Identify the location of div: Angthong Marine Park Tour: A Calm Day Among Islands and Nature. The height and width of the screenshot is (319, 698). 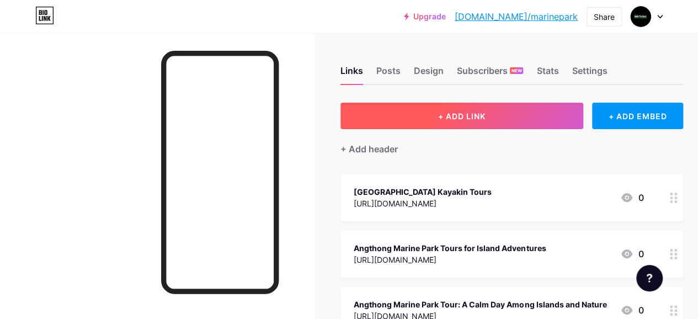
(480, 304).